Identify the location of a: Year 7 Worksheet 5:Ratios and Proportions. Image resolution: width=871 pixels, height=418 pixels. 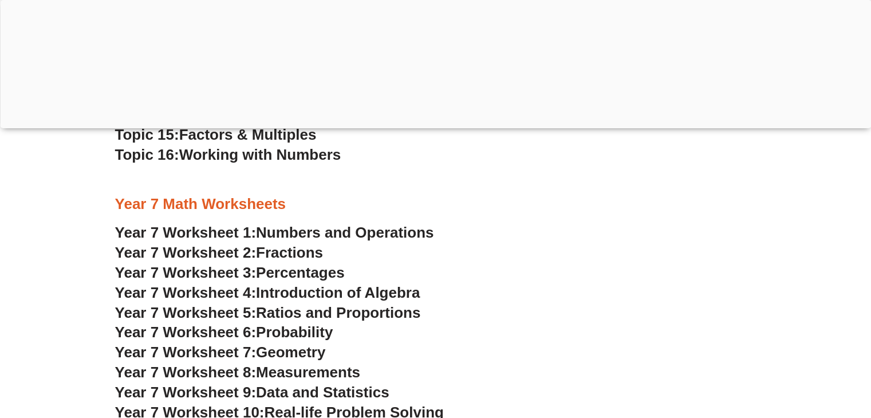
(268, 313).